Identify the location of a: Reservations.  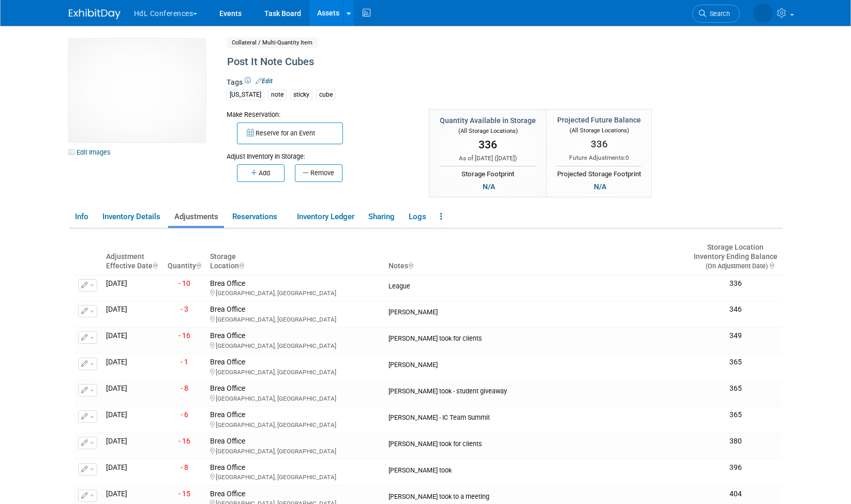
(257, 217).